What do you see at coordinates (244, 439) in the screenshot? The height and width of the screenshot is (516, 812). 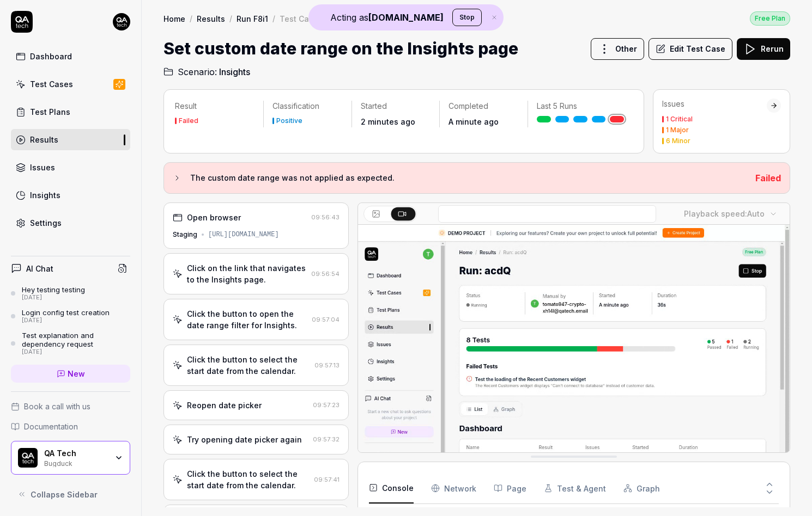 I see `div: Try opening date picker again` at bounding box center [244, 439].